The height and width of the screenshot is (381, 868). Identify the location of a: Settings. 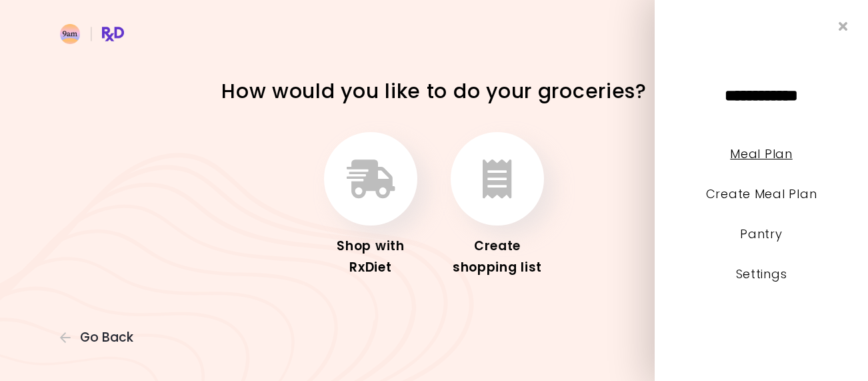
(761, 273).